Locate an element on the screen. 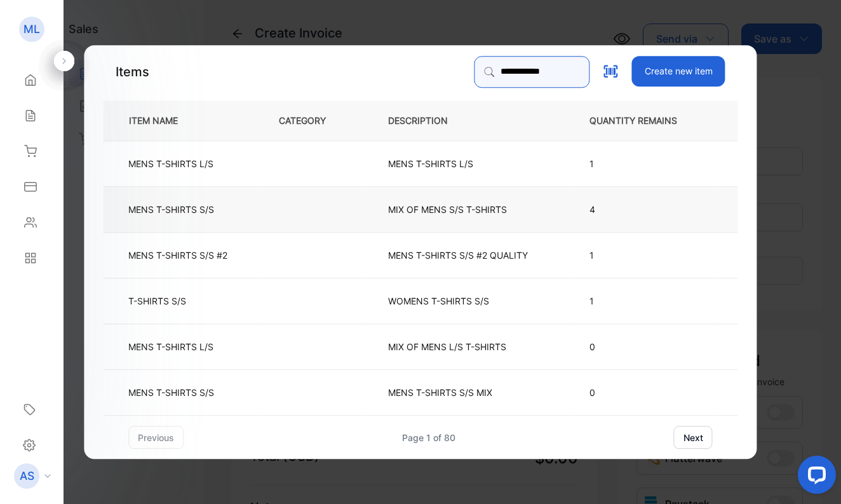  p: ITEM NAME is located at coordinates (161, 120).